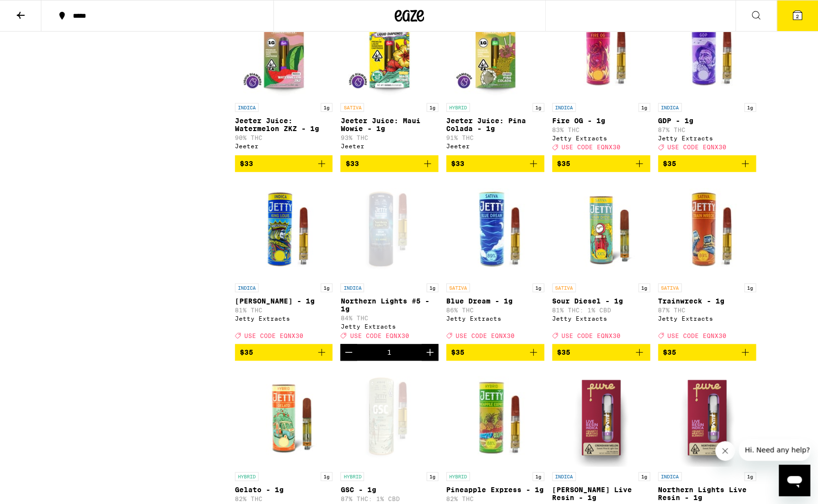 The width and height of the screenshot is (818, 504). Describe the element at coordinates (495, 262) in the screenshot. I see `a: Open page for Blue Dream - 1g from Jetty Extracts` at that location.